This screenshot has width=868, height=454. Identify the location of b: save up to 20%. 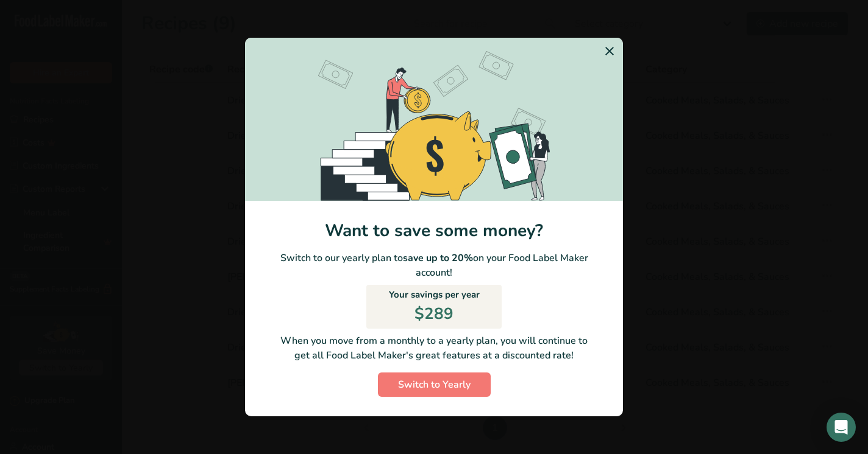
(437, 258).